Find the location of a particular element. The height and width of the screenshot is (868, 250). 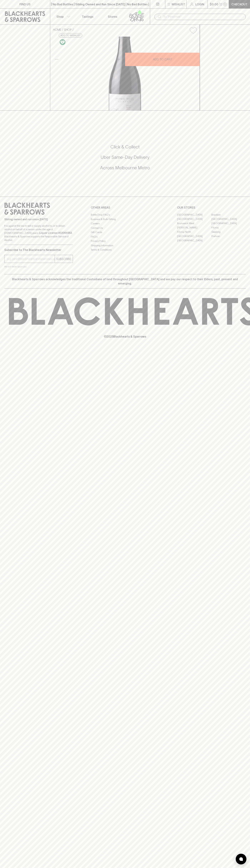

p: Shop is located at coordinates (60, 17).